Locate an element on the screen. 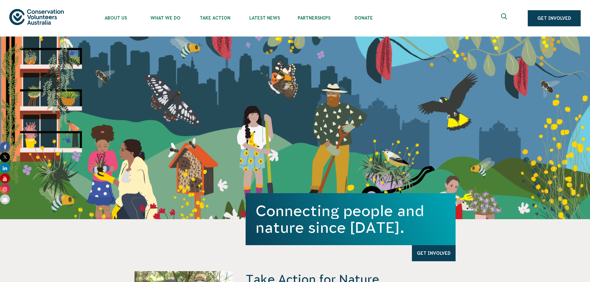 The image size is (590, 282). span: Expand search box is located at coordinates (505, 18).